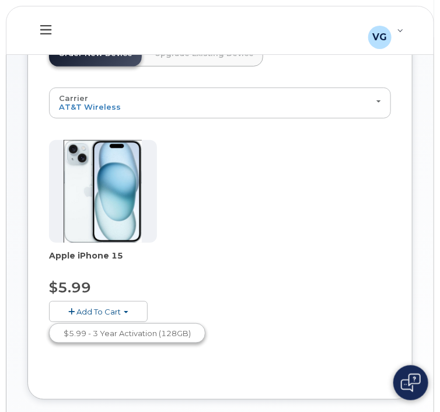 The image size is (440, 412). Describe the element at coordinates (73, 98) in the screenshot. I see `span: Carrier` at that location.